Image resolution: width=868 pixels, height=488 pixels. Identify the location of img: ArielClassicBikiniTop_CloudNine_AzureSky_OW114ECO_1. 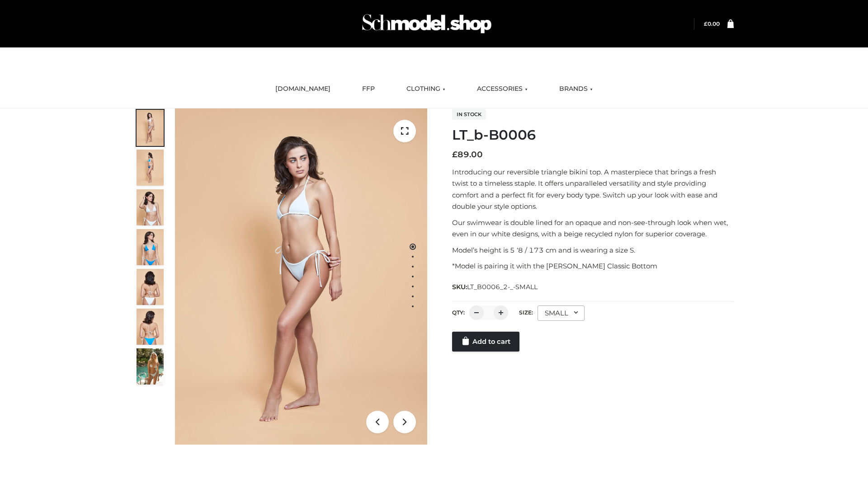
(301, 277).